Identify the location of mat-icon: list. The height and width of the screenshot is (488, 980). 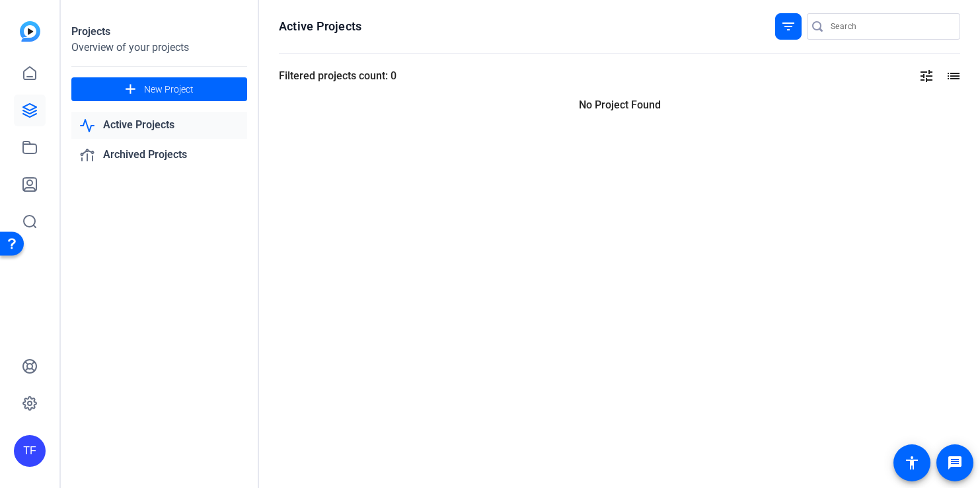
(952, 76).